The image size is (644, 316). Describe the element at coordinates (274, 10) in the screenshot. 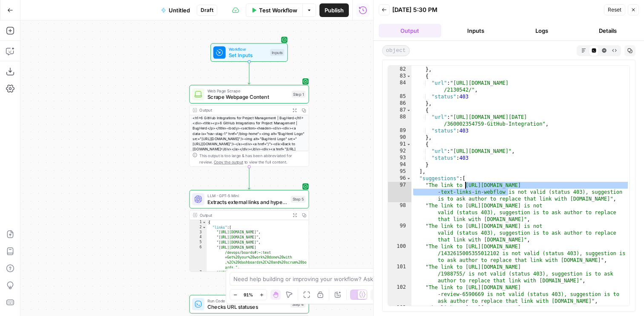

I see `button: Test Workflow` at that location.